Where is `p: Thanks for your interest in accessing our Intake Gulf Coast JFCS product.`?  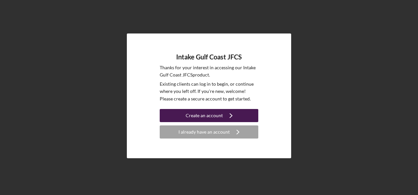 p: Thanks for your interest in accessing our Intake Gulf Coast JFCS product. is located at coordinates (209, 71).